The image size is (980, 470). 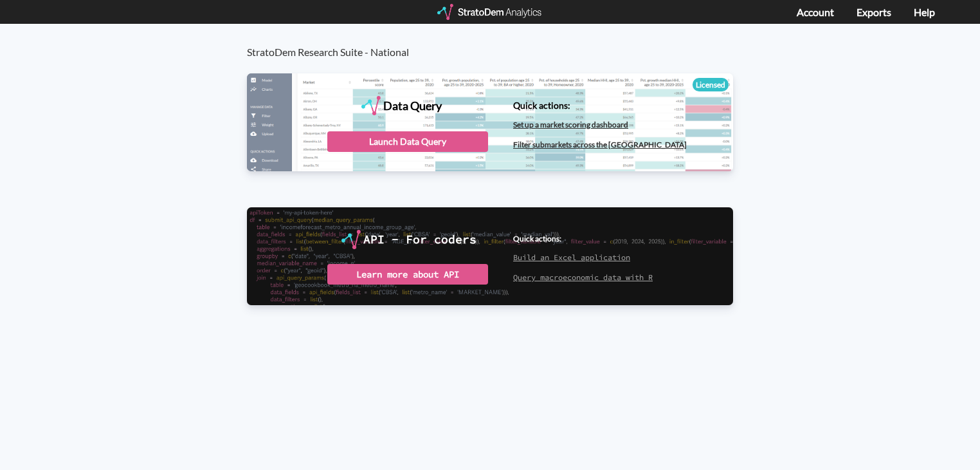 I want to click on a: Query macroeconomic data with R, so click(x=583, y=276).